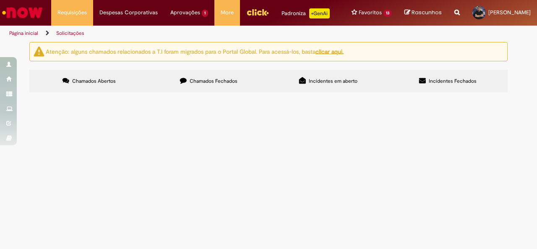  I want to click on a: Solicitações, so click(70, 33).